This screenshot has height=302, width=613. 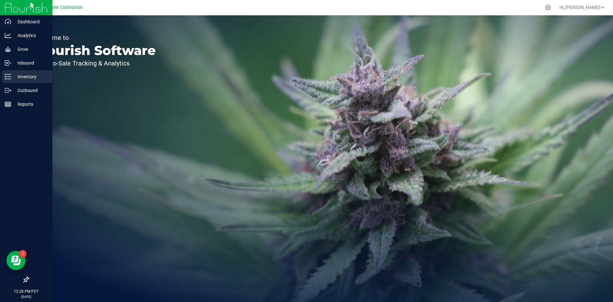 I want to click on p: Outbound, so click(x=30, y=90).